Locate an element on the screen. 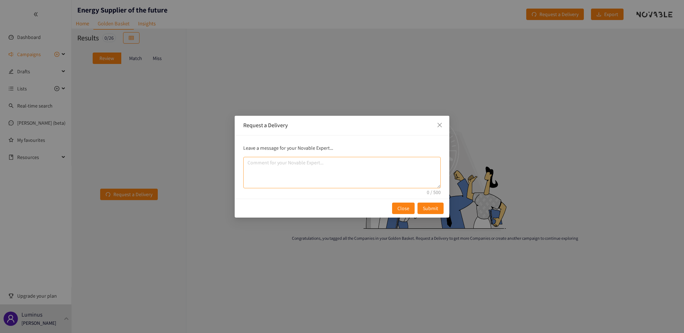 The width and height of the screenshot is (684, 333). p: Leave a message for your Novable Expert... is located at coordinates (342, 148).